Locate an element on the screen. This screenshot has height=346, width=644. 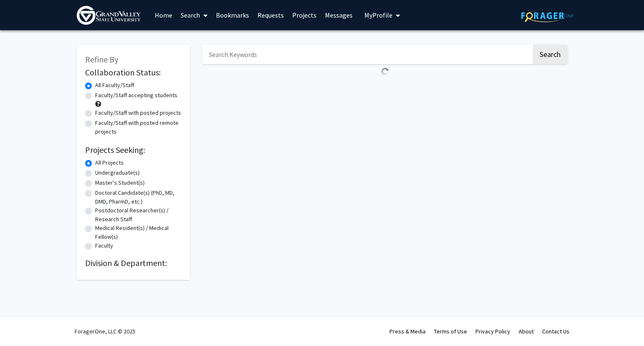
a: Privacy Policy is located at coordinates (492, 331).